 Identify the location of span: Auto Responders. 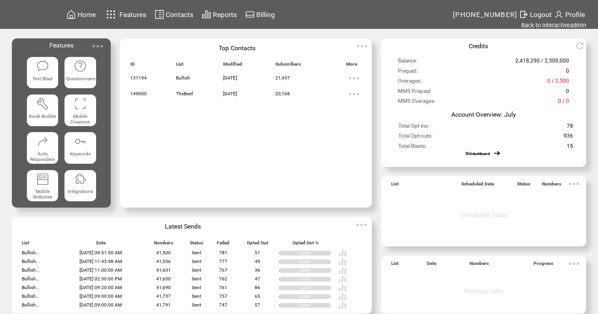
(42, 157).